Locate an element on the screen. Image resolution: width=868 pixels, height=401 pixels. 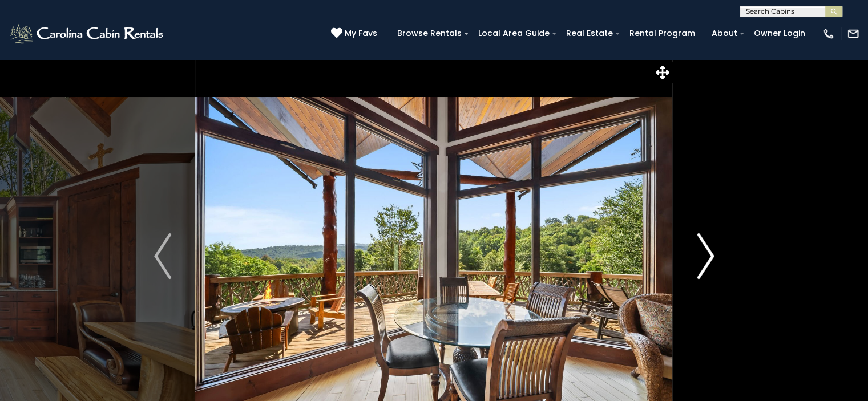
a: Local Area Guide is located at coordinates (514, 33).